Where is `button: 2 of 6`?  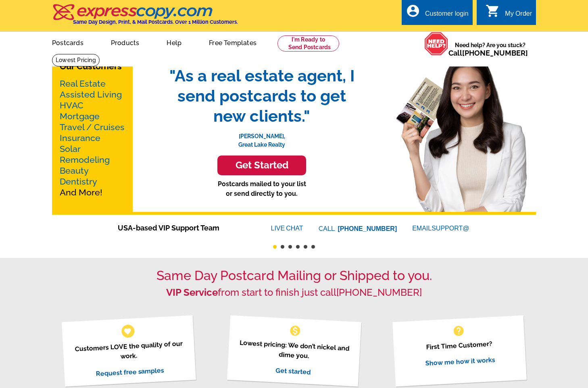
button: 2 of 6 is located at coordinates (283, 246).